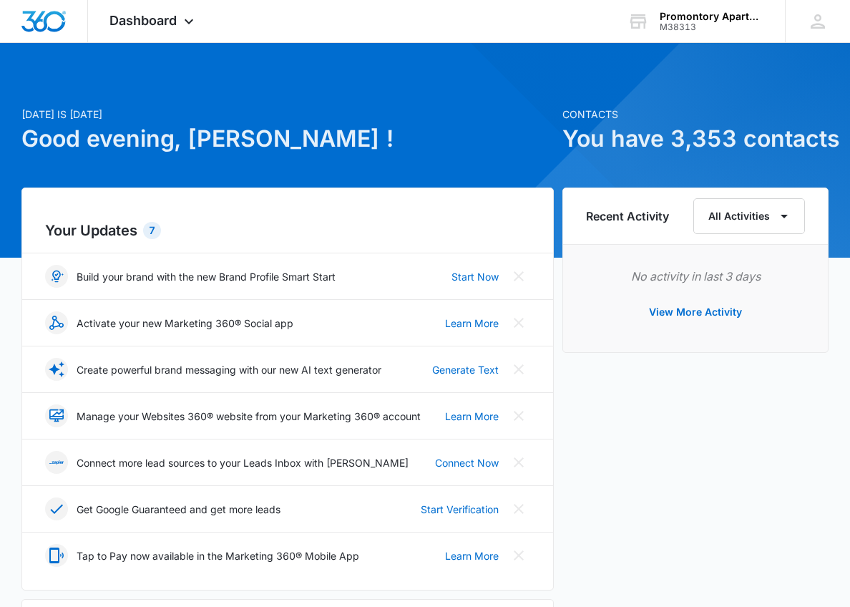  What do you see at coordinates (695, 139) in the screenshot?
I see `h1: You have 3,353 contacts` at bounding box center [695, 139].